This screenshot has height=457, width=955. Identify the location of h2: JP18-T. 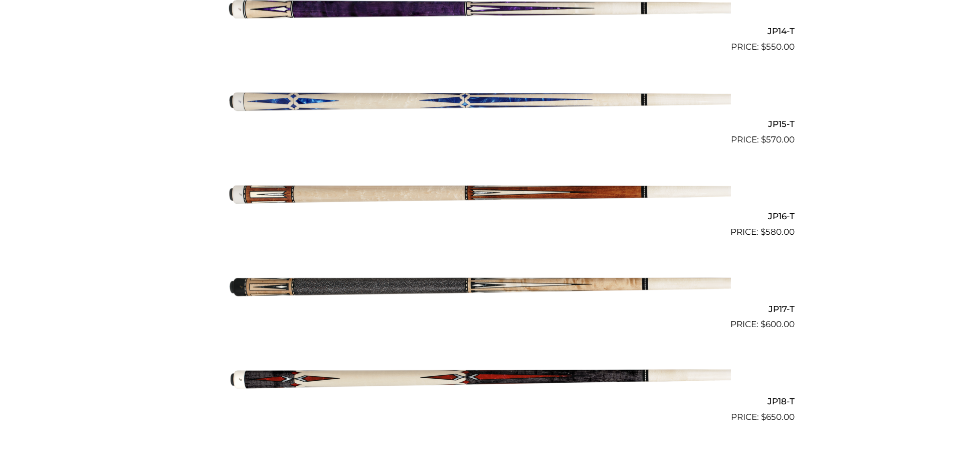
(478, 401).